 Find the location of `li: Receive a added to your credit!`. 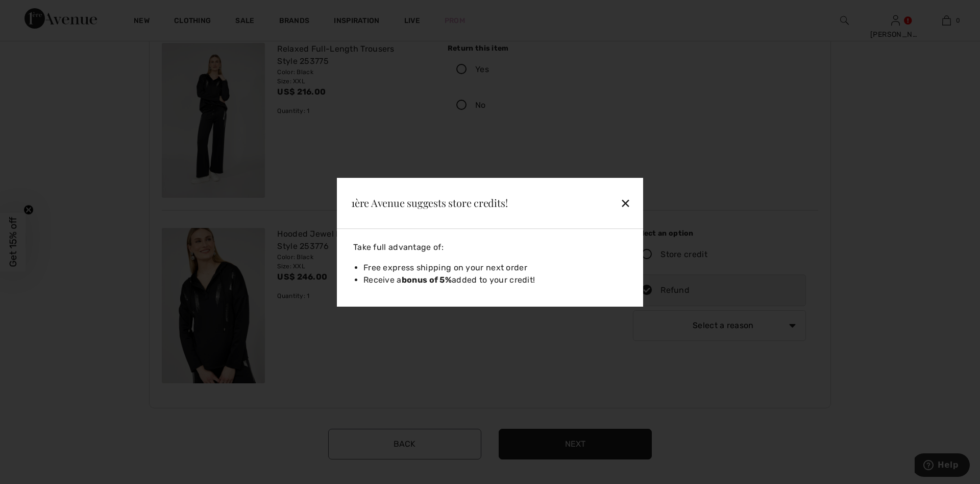

li: Receive a added to your credit! is located at coordinates (497, 280).